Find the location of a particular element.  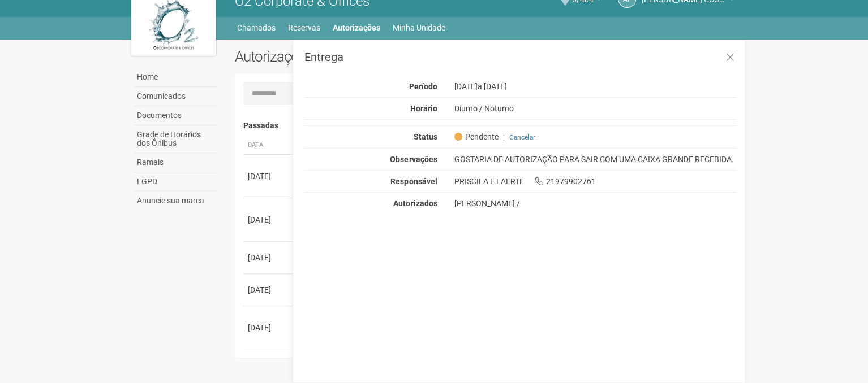

div: Diurno / Noturno is located at coordinates (595, 109).